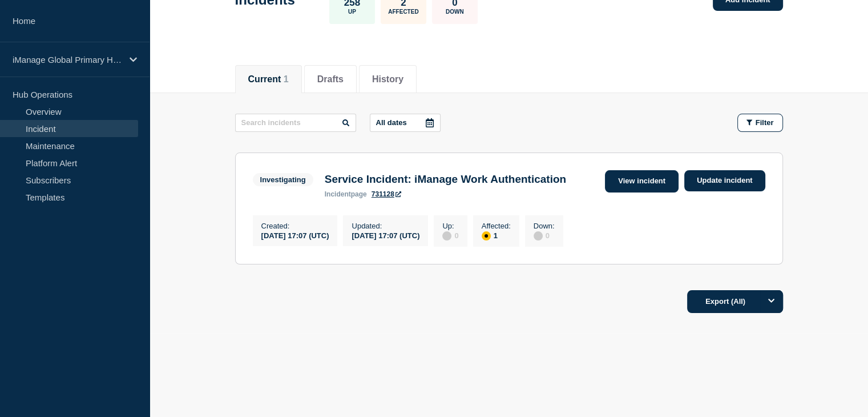 This screenshot has height=417, width=868. What do you see at coordinates (392, 122) in the screenshot?
I see `p: All dates` at bounding box center [392, 122].